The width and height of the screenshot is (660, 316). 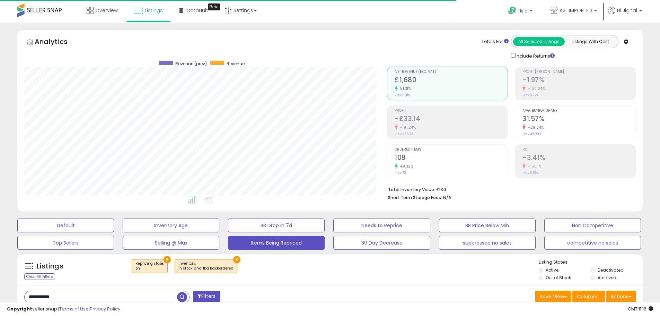 I want to click on small: Prev: 45.00%, so click(x=532, y=134).